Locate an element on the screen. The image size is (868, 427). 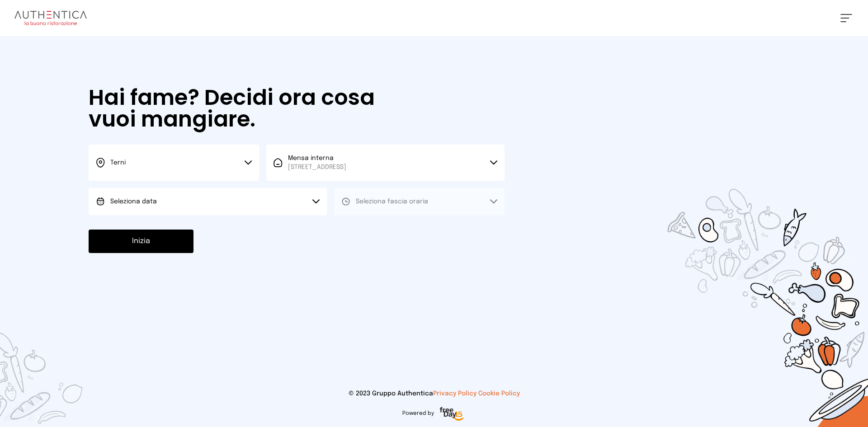
p: © 2023 Gruppo Authentica is located at coordinates (434, 394).